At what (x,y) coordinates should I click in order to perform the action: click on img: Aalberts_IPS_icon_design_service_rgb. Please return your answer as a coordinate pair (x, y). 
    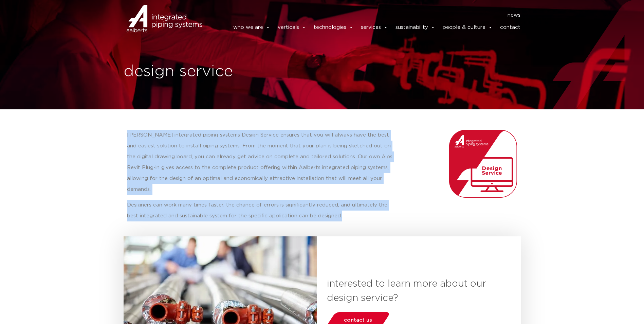
    Looking at the image, I should click on (483, 164).